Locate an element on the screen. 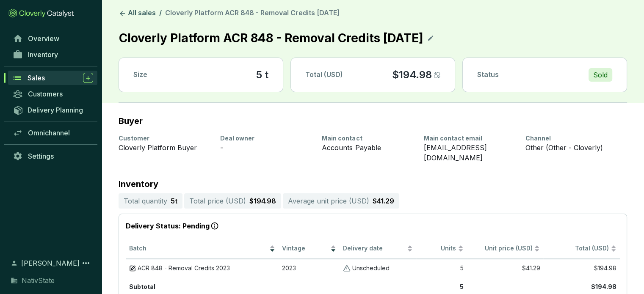  th: Vintage is located at coordinates (309, 249).